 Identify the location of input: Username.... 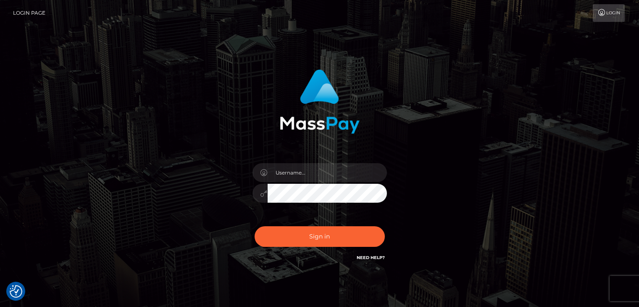
(327, 172).